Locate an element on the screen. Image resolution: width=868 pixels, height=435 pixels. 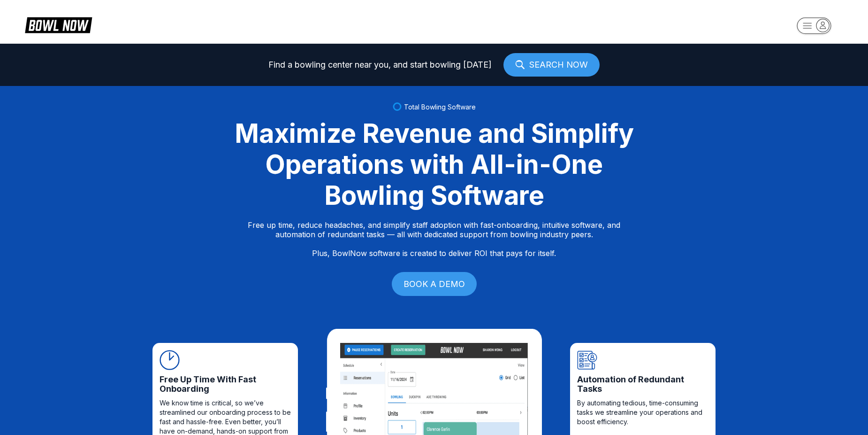
a: BOOK A DEMO is located at coordinates (434, 284).